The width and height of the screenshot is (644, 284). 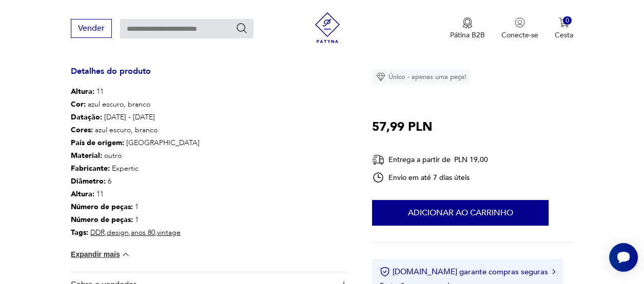 I want to click on img: Ícone do carrinho, so click(x=564, y=23).